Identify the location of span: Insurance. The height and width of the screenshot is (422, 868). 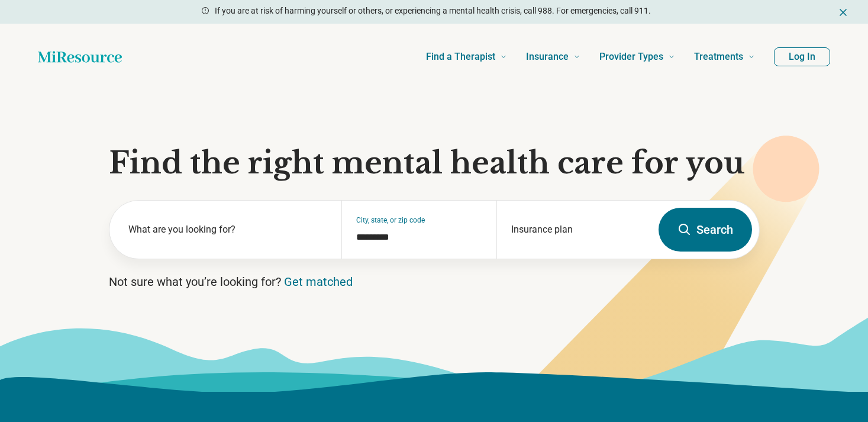
(547, 57).